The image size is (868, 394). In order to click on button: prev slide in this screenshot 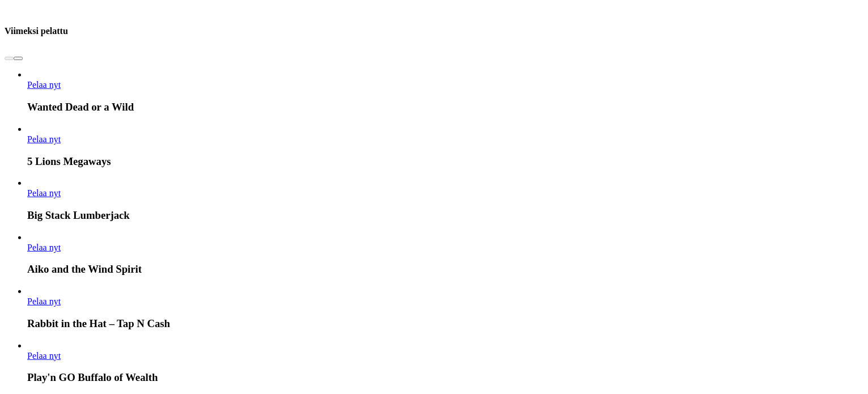, I will do `click(9, 59)`.